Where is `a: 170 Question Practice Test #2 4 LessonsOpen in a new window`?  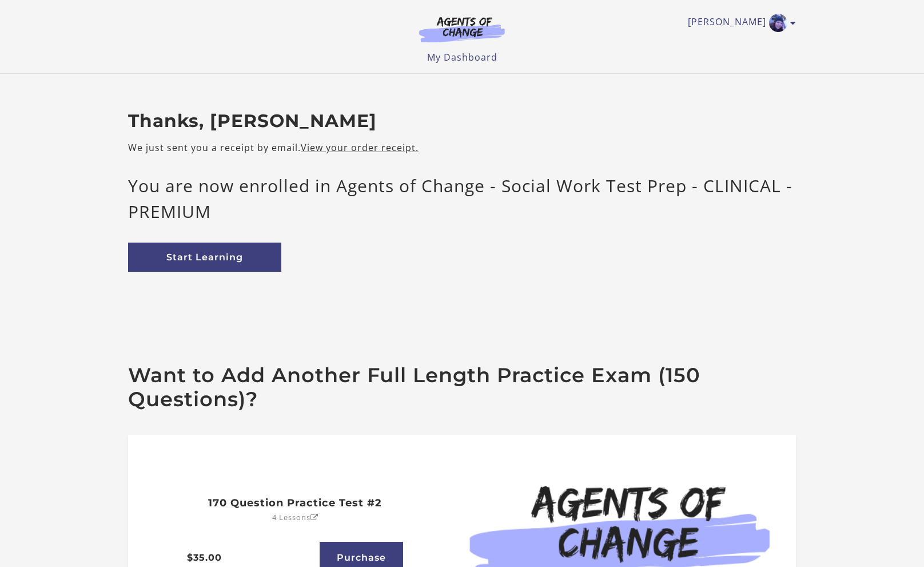 a: 170 Question Practice Test #2 4 LessonsOpen in a new window is located at coordinates (295, 500).